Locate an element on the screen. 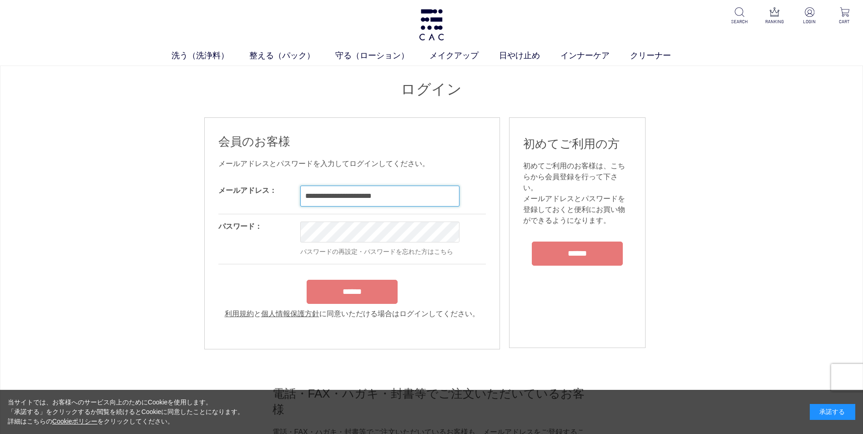 This screenshot has width=863, height=434. a: インナーケア is located at coordinates (595, 56).